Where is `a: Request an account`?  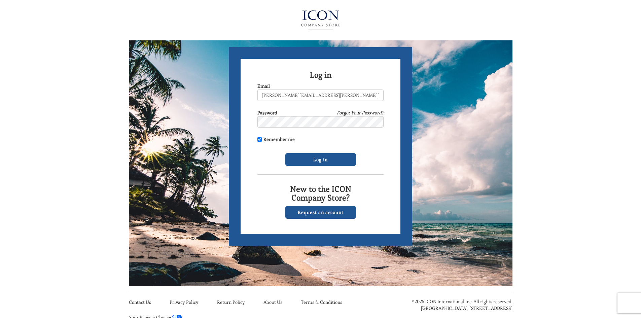
a: Request an account is located at coordinates (321, 212).